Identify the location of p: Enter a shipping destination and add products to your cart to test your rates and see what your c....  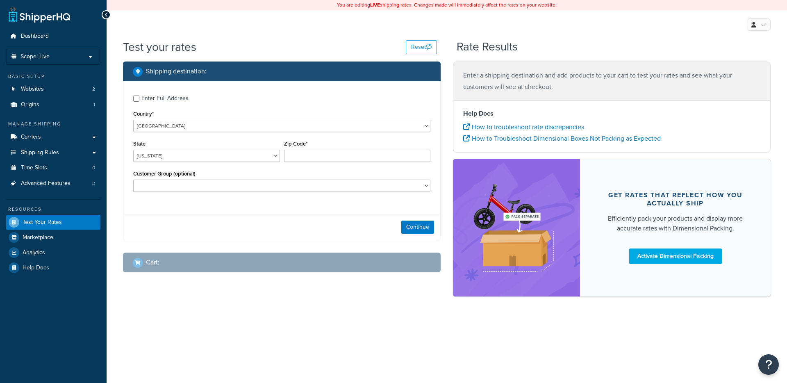
(611, 81).